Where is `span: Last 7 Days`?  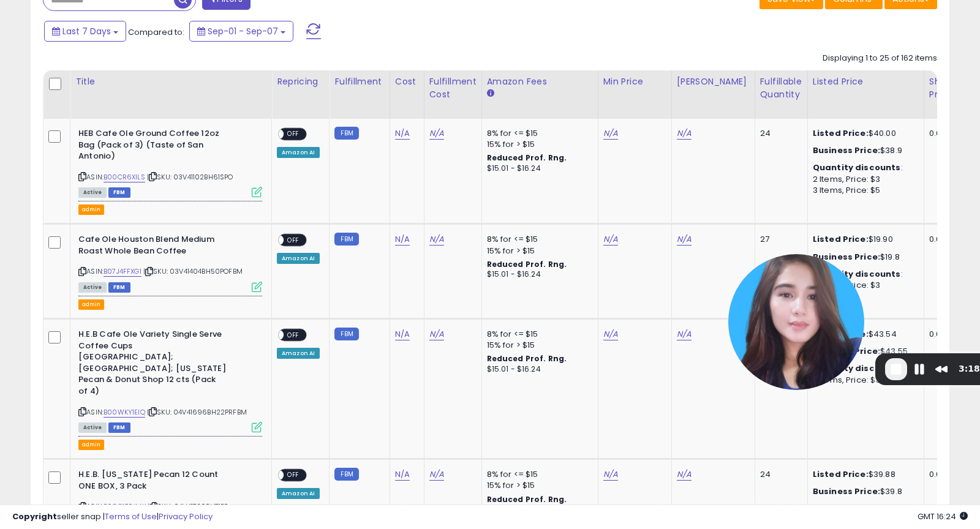
span: Last 7 Days is located at coordinates (86, 31).